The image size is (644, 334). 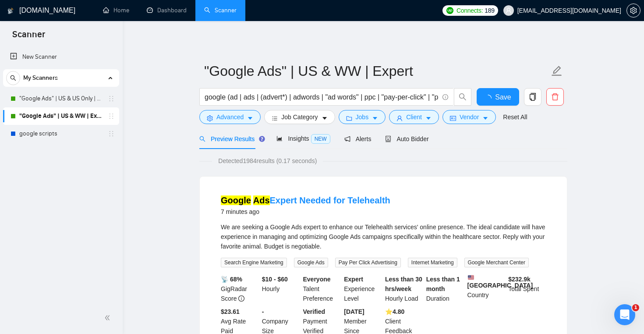 What do you see at coordinates (498, 97) in the screenshot?
I see `button: Save` at bounding box center [498, 97].